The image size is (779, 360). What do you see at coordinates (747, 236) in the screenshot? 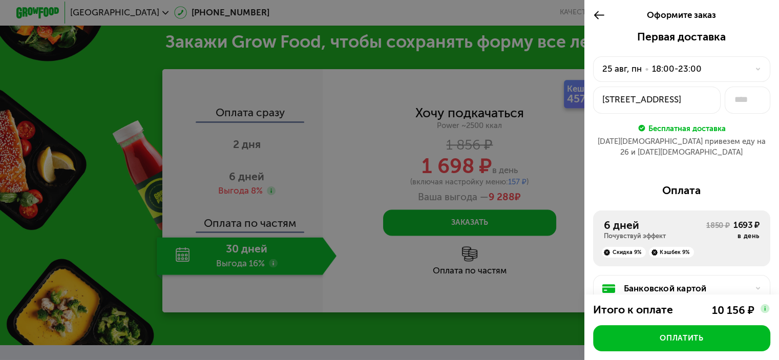
I see `div: в день` at bounding box center [747, 236].